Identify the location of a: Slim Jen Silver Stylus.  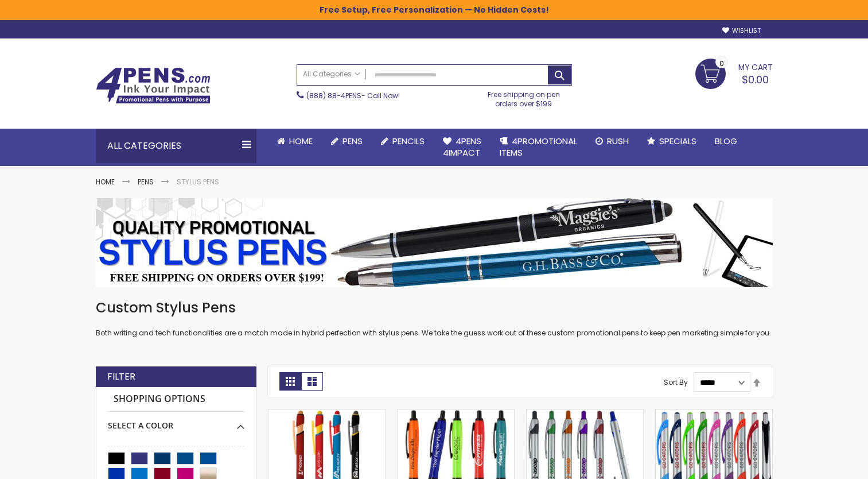
(585, 414).